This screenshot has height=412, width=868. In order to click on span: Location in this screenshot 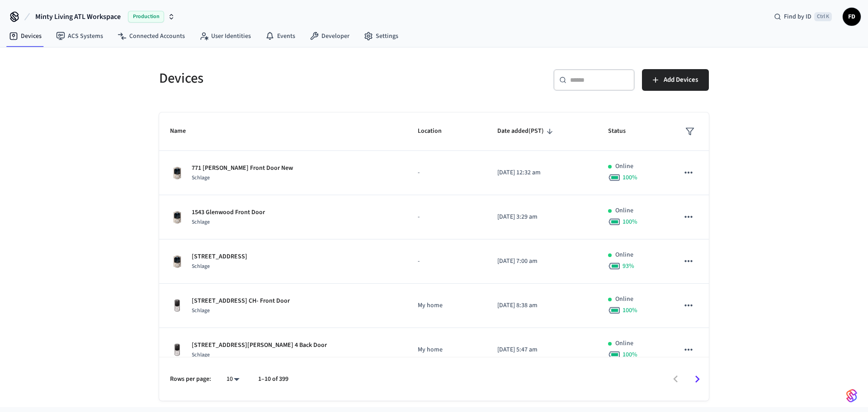, I will do `click(435, 131)`.